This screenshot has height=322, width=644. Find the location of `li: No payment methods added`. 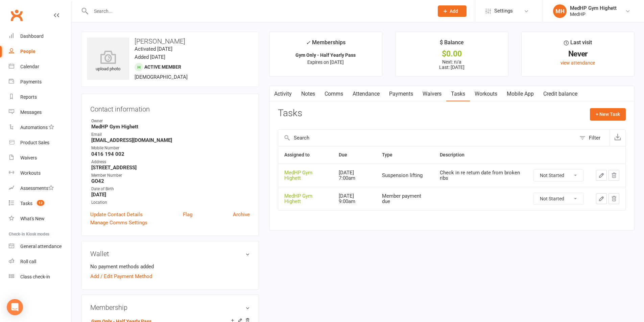

li: No payment methods added is located at coordinates (170, 266).